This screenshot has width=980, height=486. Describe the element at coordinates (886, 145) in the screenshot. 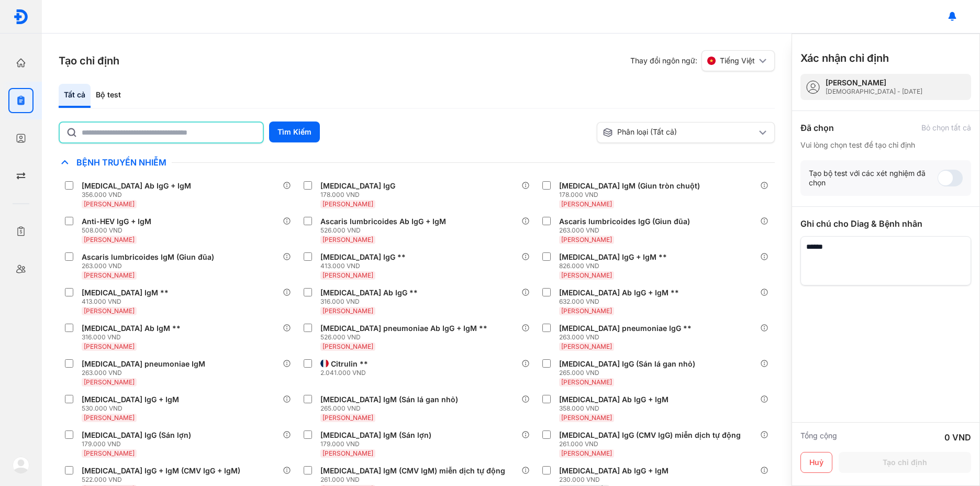

I see `div: Vui lòng chọn test để tạo chỉ định` at that location.